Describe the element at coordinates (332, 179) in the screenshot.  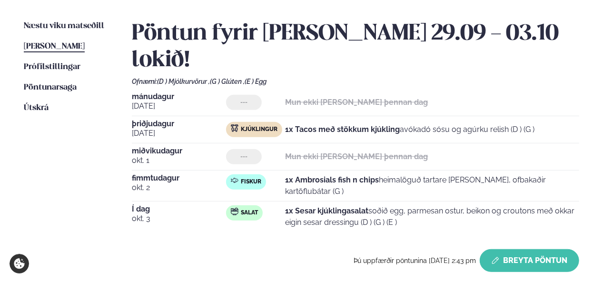
I see `strong: 1x Ambrosials fish n chips` at that location.